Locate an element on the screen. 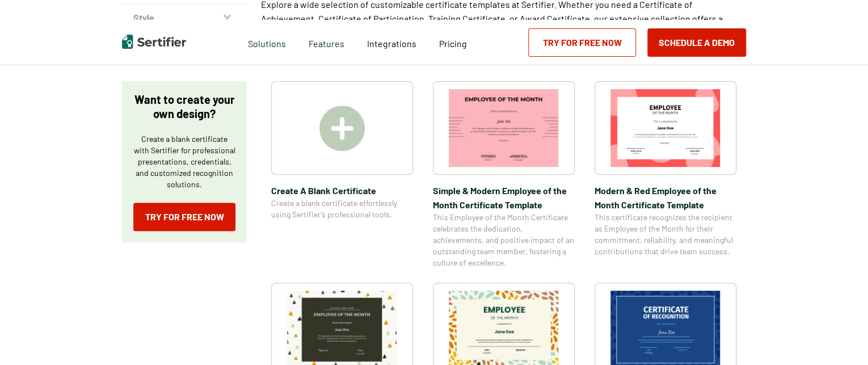 The height and width of the screenshot is (365, 868). p: Want to create your own design? is located at coordinates (185, 106).